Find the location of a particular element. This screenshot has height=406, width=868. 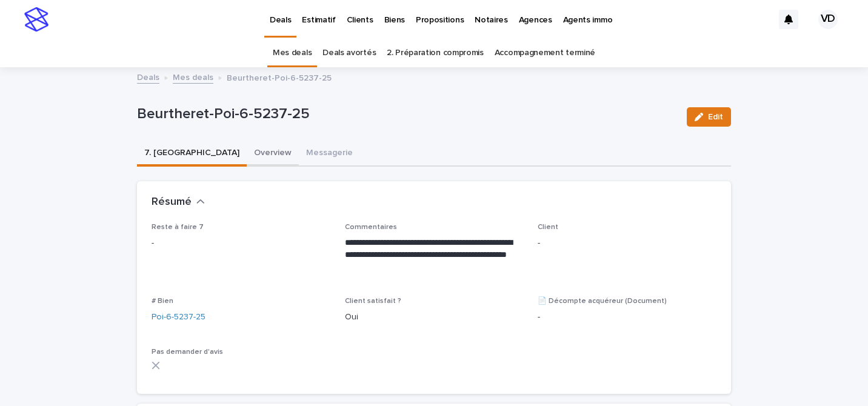

a: Deals avortés is located at coordinates (349, 53).